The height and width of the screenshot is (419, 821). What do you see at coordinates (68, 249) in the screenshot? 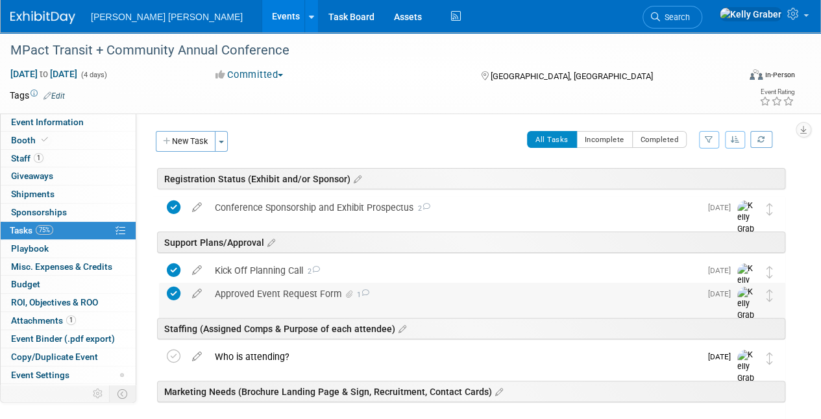
I see `a: Playbook` at bounding box center [68, 249].